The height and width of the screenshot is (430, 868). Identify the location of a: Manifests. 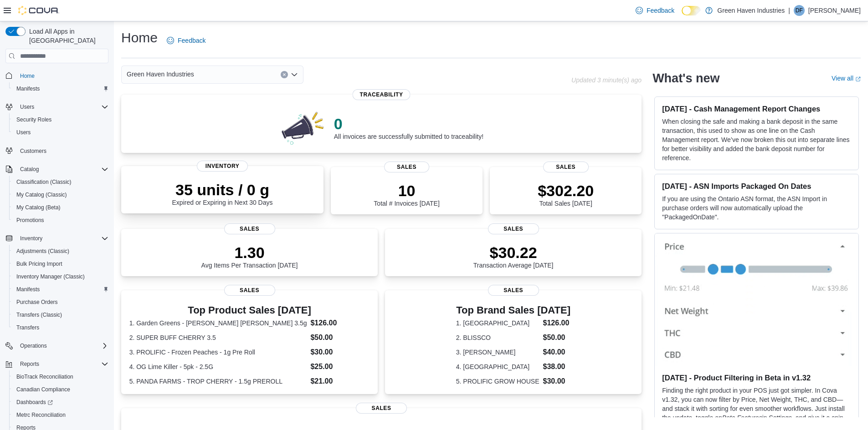
(27, 89).